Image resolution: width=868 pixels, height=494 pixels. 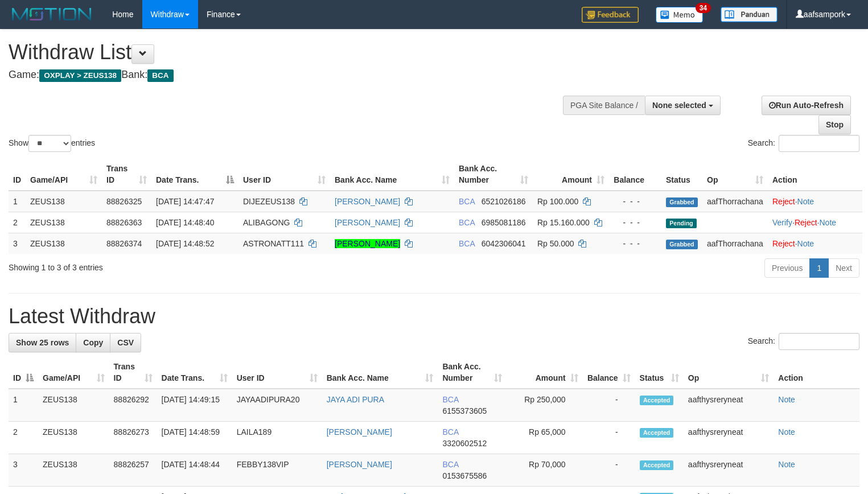 I want to click on img: MOTION_logo.png, so click(x=52, y=14).